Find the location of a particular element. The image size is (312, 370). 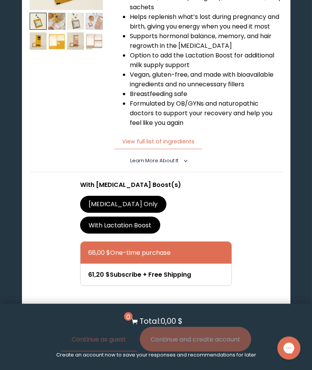

li: Formulated by OB/GYNs and naturopathic doctors to support your recovery and help you feel like yo... is located at coordinates (206, 113).